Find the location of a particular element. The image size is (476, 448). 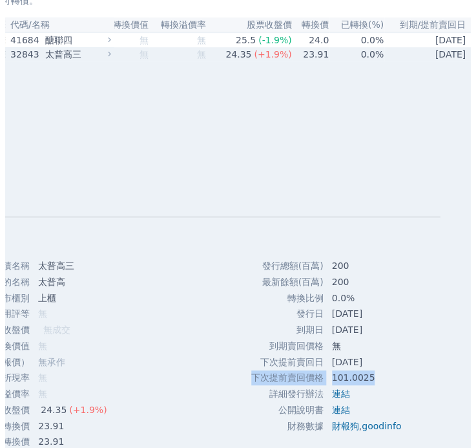

th: 代碼/名稱 is located at coordinates (59, 25).